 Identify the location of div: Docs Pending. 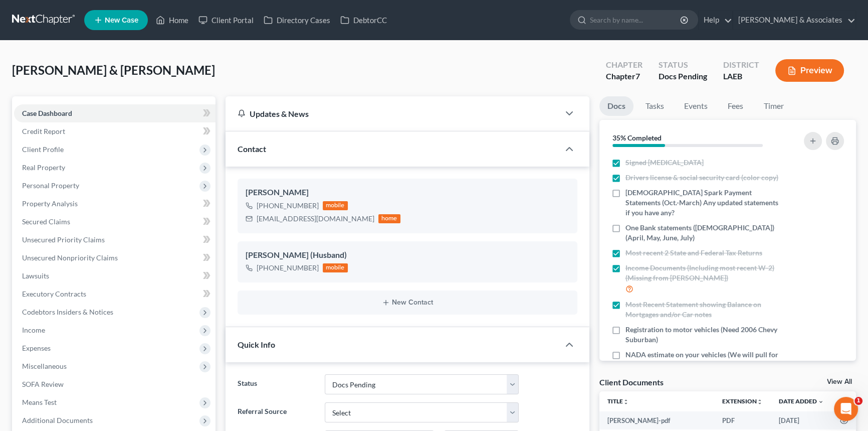
(683, 76).